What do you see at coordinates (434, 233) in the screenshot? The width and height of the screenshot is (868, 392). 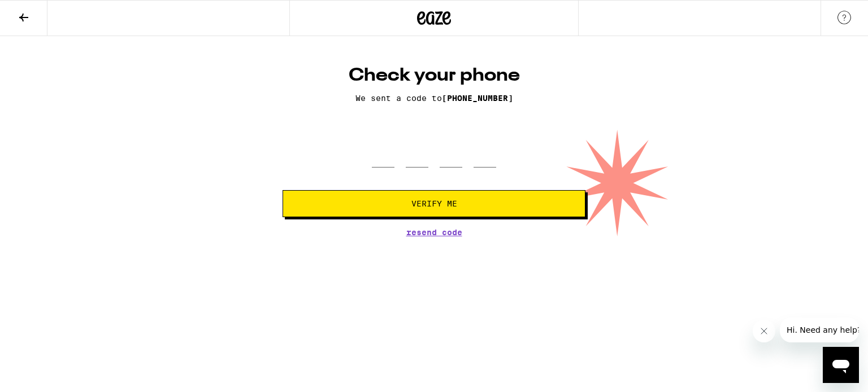 I see `button: Resend Code` at bounding box center [434, 233].